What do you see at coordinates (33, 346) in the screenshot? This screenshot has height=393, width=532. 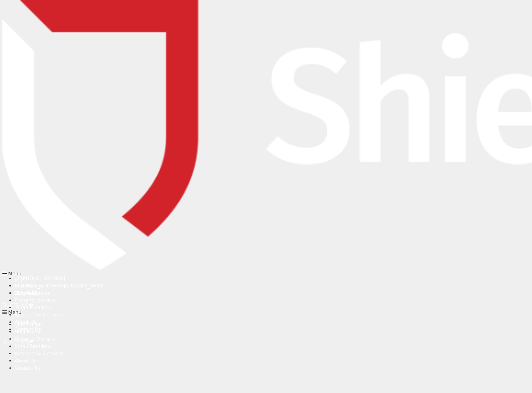 I see `a: Small Retailers` at bounding box center [33, 346].